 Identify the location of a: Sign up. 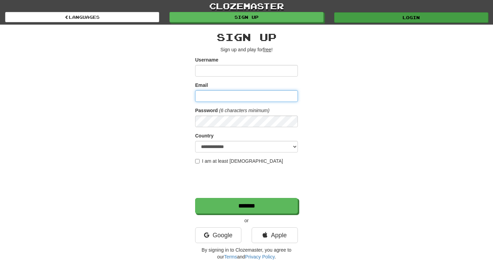
(247, 17).